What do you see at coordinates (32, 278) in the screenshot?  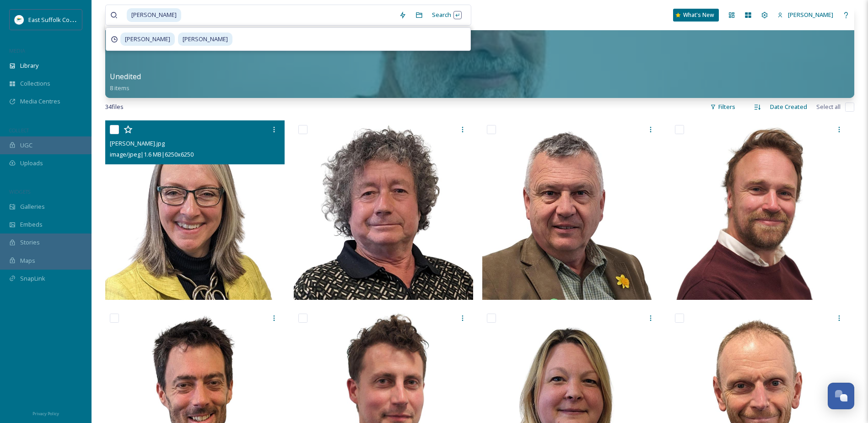 I see `span: SnapLink` at bounding box center [32, 278].